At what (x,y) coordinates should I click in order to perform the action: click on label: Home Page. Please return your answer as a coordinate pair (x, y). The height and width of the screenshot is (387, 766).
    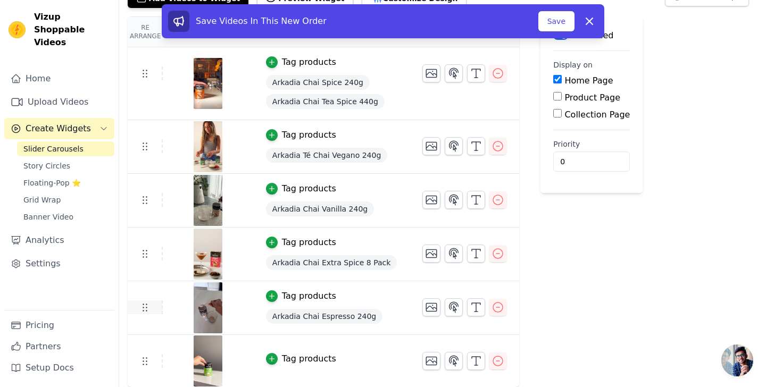
    Looking at the image, I should click on (589, 80).